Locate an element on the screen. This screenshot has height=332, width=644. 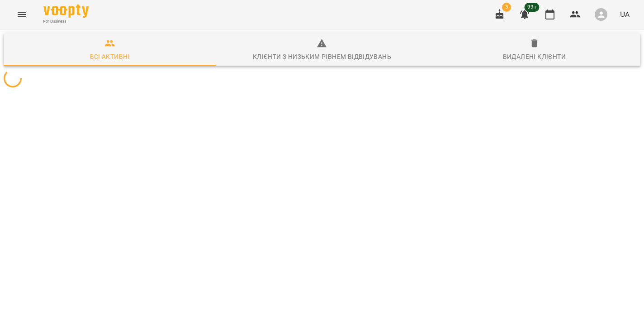
span: For Business is located at coordinates (66, 21).